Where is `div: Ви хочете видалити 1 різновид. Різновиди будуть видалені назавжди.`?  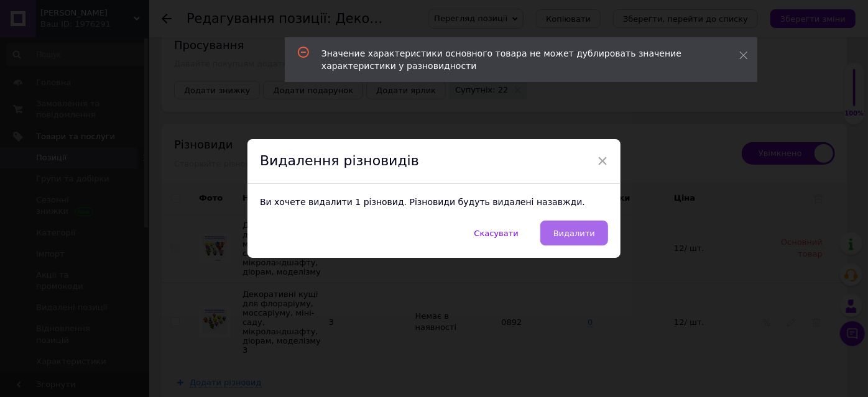 div: Ви хочете видалити 1 різновид. Різновиди будуть видалені назавжди. is located at coordinates (434, 202).